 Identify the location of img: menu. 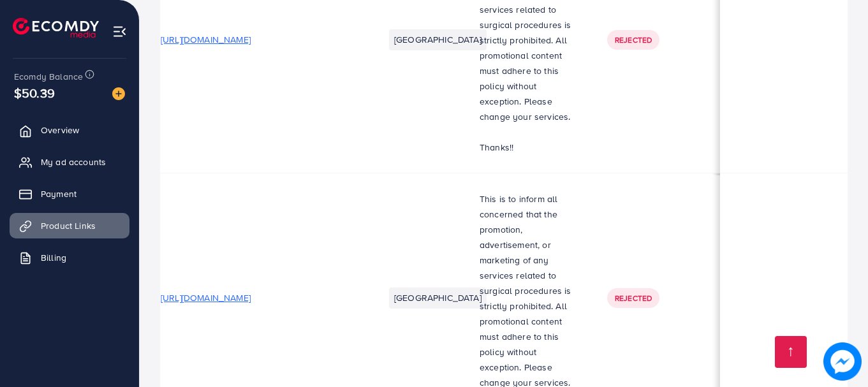
(119, 31).